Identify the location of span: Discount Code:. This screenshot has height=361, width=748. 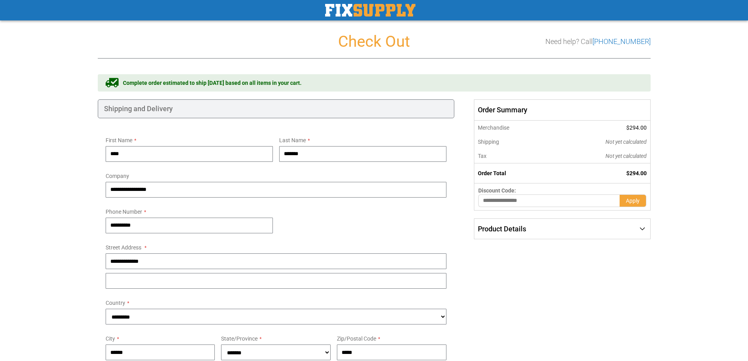
(497, 190).